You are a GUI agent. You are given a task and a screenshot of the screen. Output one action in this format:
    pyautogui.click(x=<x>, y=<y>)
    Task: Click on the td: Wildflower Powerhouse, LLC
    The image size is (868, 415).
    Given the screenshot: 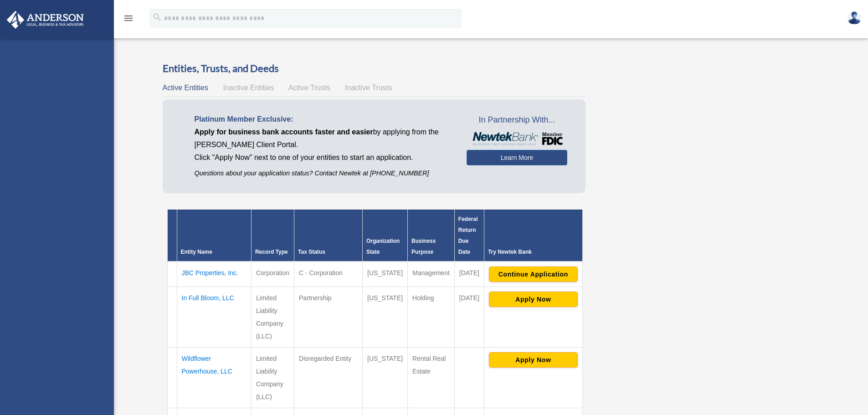 What is the action you would take?
    pyautogui.click(x=214, y=377)
    